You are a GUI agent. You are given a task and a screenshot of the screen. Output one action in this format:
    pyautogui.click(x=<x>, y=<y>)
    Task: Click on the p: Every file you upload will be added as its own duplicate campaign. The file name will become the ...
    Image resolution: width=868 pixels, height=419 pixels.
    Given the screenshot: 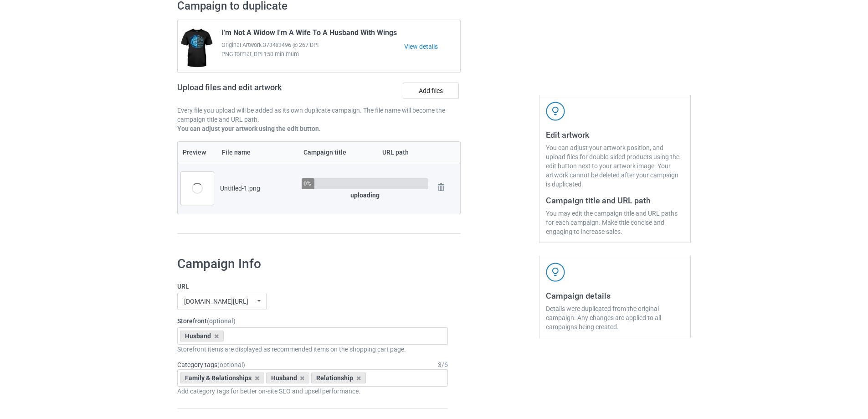 What is the action you would take?
    pyautogui.click(x=319, y=114)
    